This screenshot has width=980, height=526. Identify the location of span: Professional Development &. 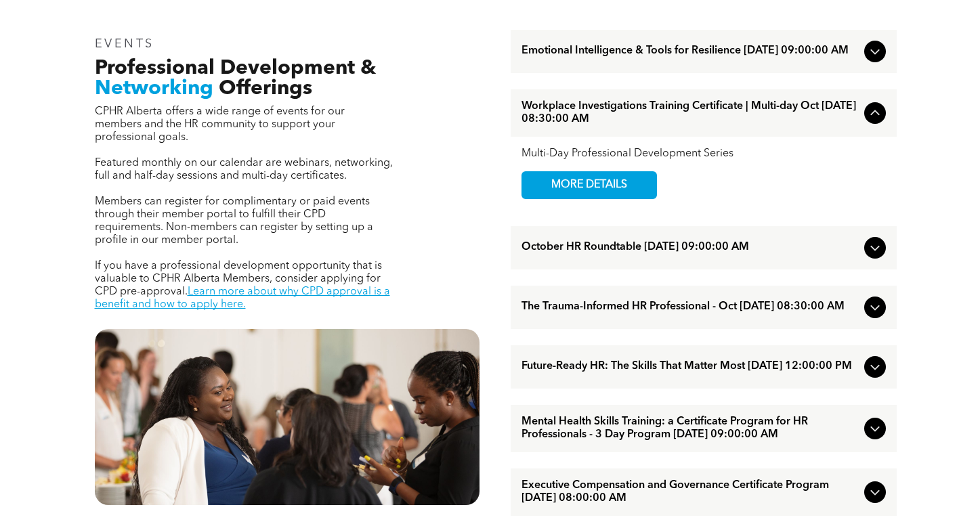
(235, 69).